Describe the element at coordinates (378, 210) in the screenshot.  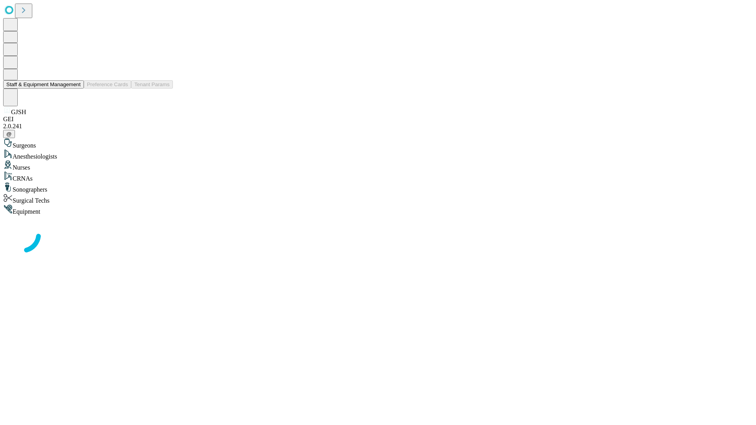
I see `div: Equipment` at that location.